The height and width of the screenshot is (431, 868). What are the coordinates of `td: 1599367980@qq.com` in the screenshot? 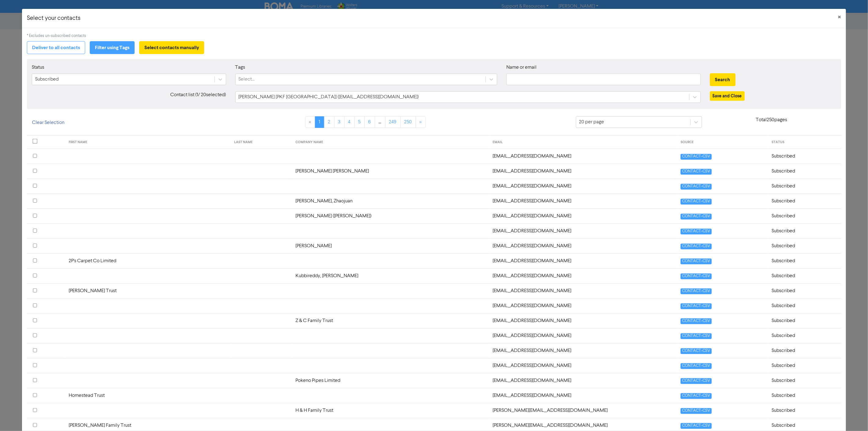 It's located at (583, 201).